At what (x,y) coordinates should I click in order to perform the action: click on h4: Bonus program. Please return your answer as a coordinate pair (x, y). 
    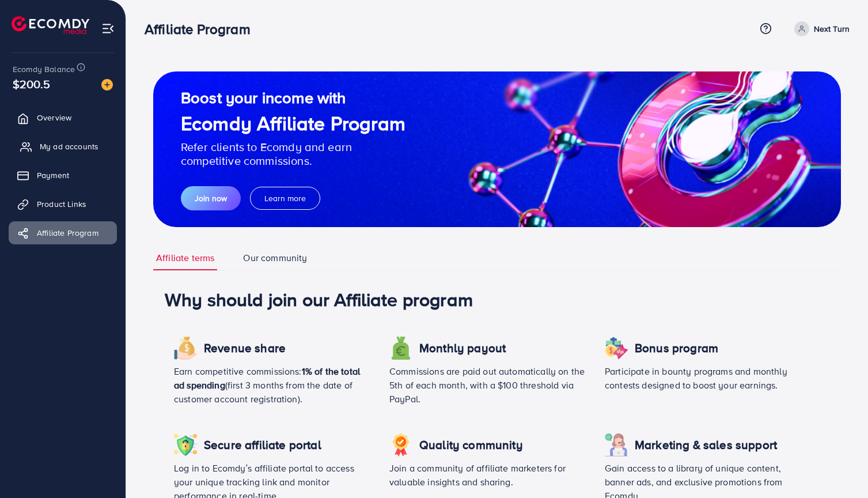
    Looking at the image, I should click on (677, 348).